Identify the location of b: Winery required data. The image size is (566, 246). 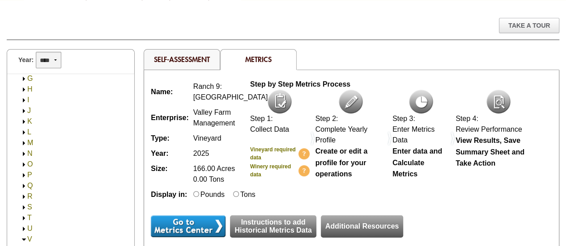
(270, 171).